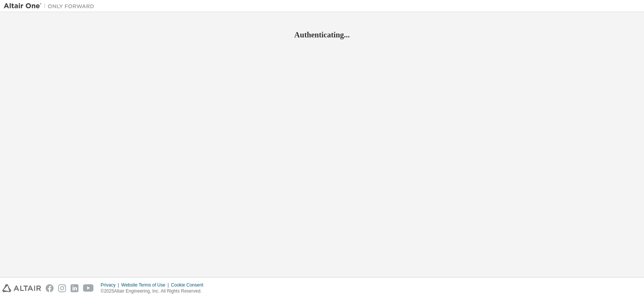 The height and width of the screenshot is (299, 644). Describe the element at coordinates (111, 285) in the screenshot. I see `div: Privacy` at that location.